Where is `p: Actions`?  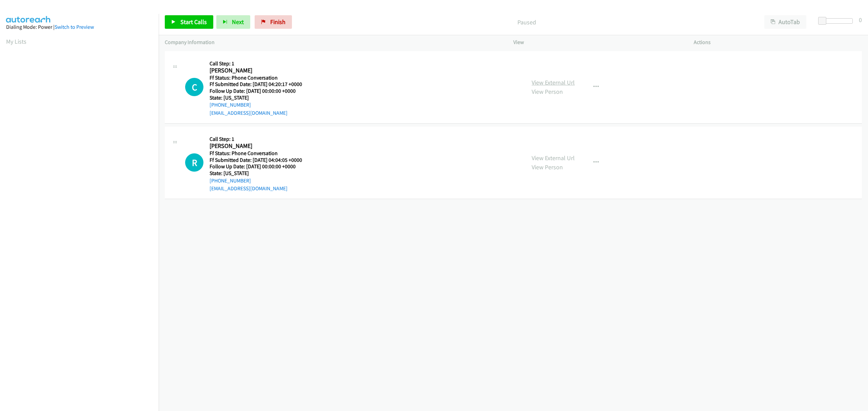 p: Actions is located at coordinates (778, 43).